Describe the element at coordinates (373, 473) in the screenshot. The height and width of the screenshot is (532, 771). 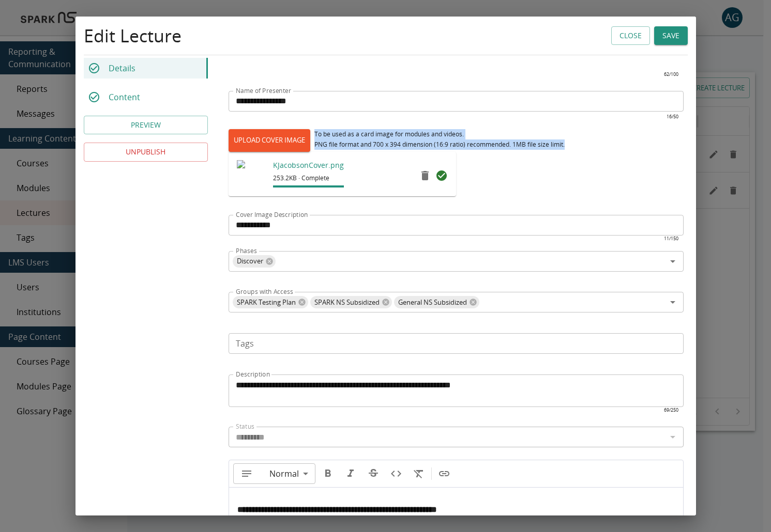
I see `button: Format strikethrough` at that location.